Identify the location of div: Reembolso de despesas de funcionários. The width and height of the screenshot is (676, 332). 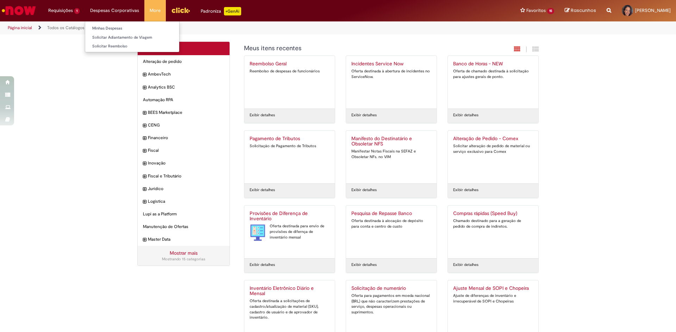
(289, 71).